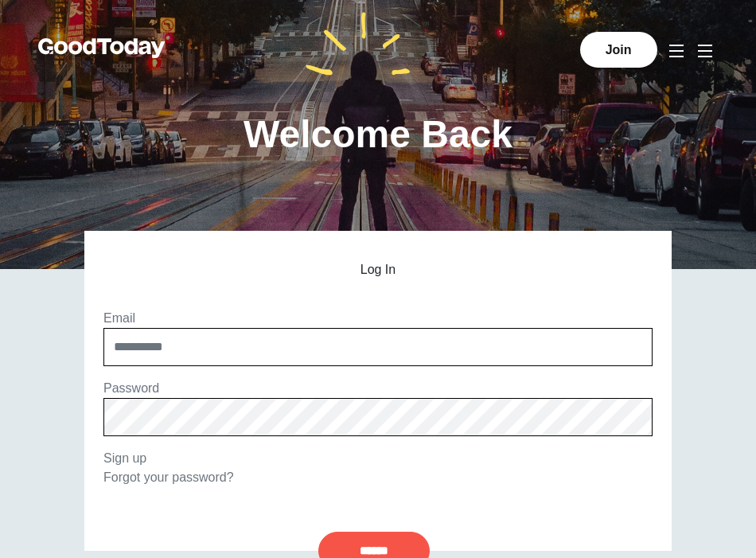 This screenshot has width=756, height=558. What do you see at coordinates (125, 458) in the screenshot?
I see `a: Sign up` at bounding box center [125, 458].